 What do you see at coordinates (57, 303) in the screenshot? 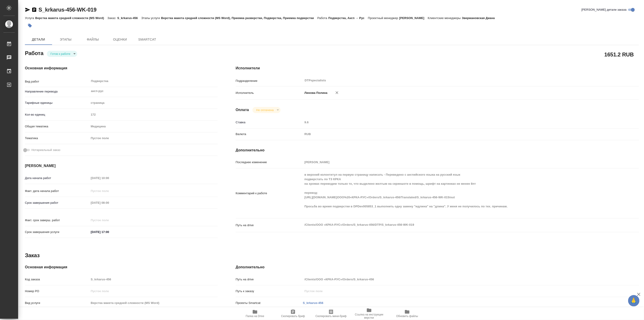
I see `p: Вид услуги` at bounding box center [57, 303].